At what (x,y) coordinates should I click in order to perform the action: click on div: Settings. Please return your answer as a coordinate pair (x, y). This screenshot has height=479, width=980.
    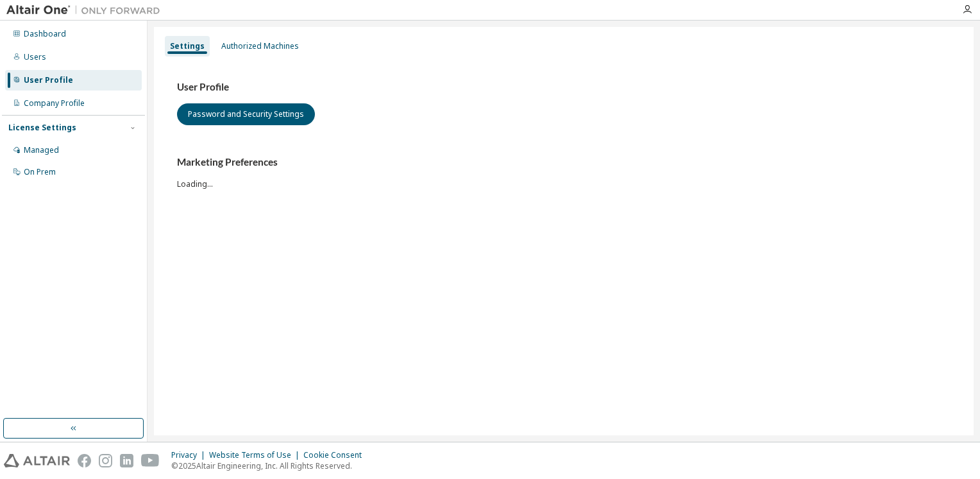
    Looking at the image, I should click on (187, 46).